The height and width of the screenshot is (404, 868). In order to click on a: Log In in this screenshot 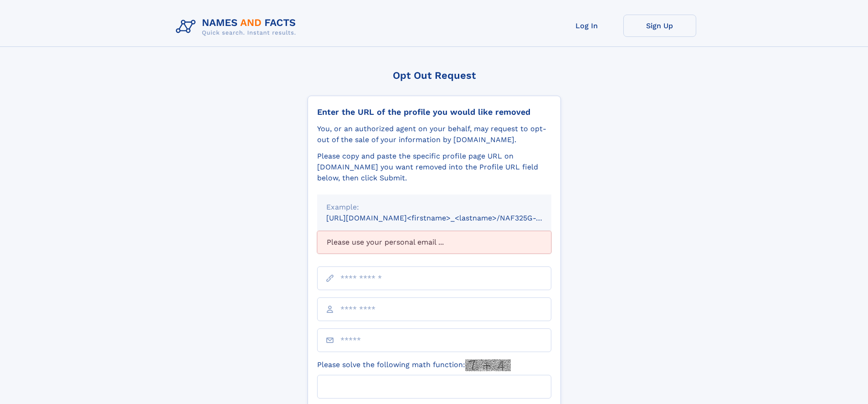, I will do `click(587, 25)`.